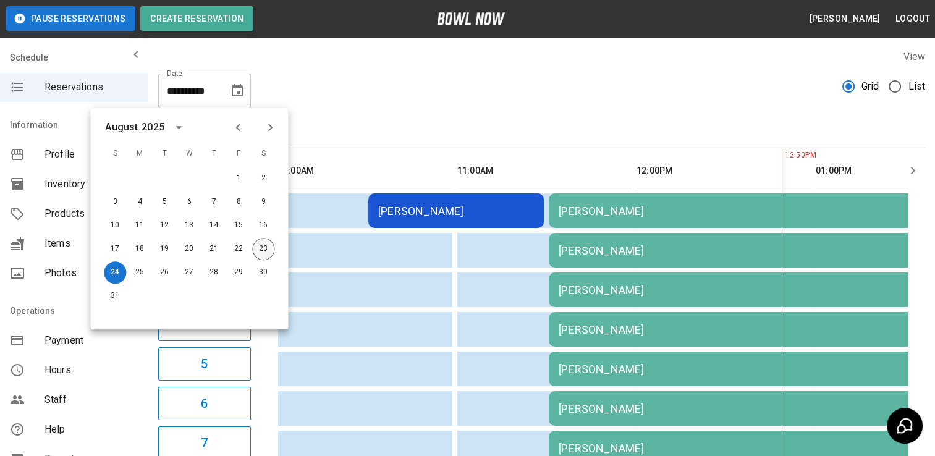 This screenshot has height=456, width=935. What do you see at coordinates (724, 171) in the screenshot?
I see `th: 12:00PM` at bounding box center [724, 171].